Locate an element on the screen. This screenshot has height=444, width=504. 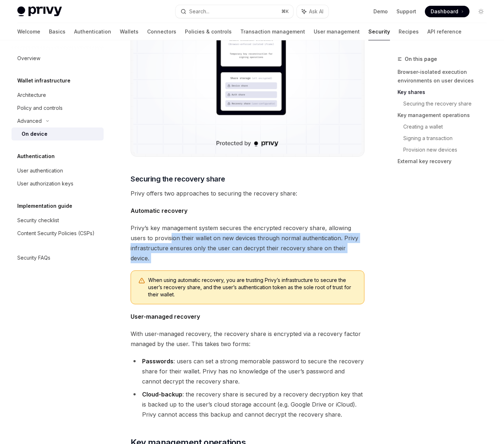
a: Content Security Policies (CSPs) is located at coordinates (57, 233).